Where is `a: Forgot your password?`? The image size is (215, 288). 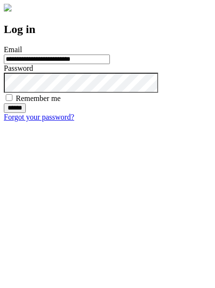
a: Forgot your password? is located at coordinates (39, 117).